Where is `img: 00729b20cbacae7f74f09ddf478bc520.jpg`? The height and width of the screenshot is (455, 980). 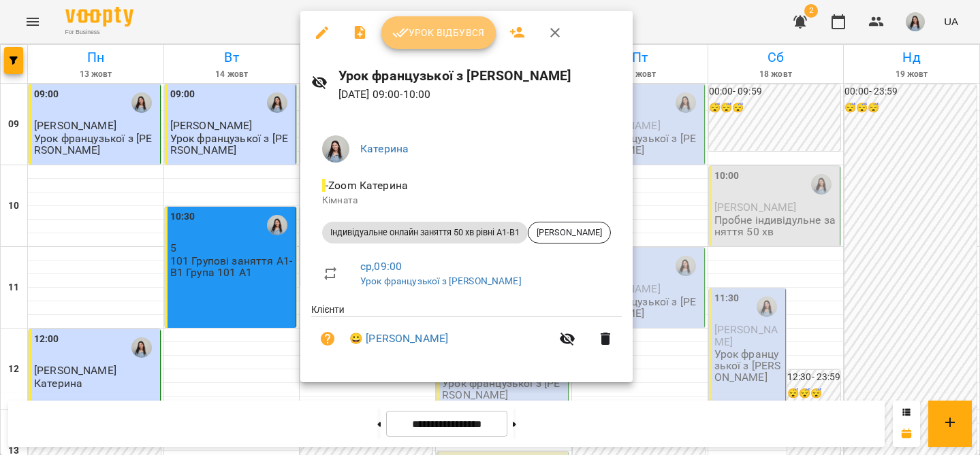 img: 00729b20cbacae7f74f09ddf478bc520.jpg is located at coordinates (336, 149).